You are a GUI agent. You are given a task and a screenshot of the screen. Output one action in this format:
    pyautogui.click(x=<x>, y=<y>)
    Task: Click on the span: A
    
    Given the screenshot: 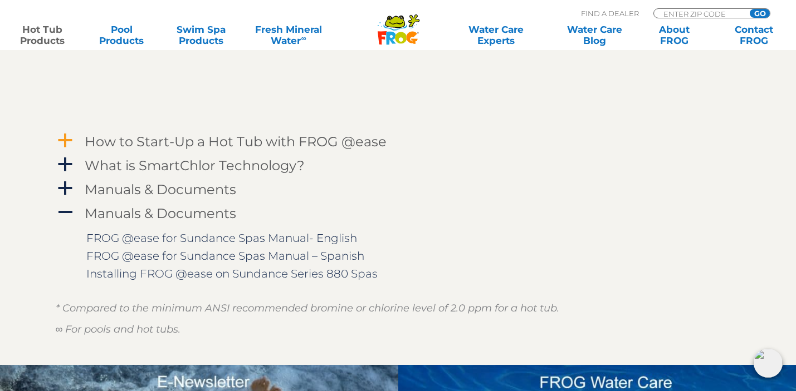 What is the action you would take?
    pyautogui.click(x=65, y=213)
    